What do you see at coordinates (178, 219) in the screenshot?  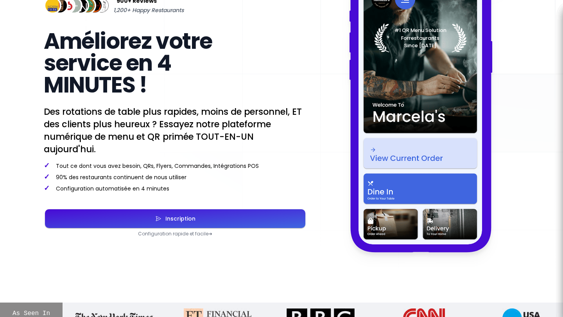 I see `div: Inscription` at bounding box center [178, 219].